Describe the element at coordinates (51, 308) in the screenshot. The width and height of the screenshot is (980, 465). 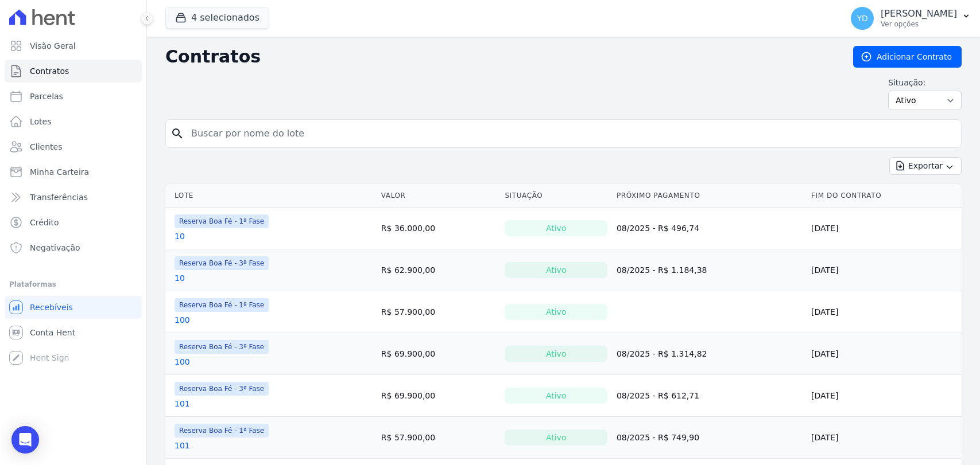
I see `span: Recebíveis` at that location.